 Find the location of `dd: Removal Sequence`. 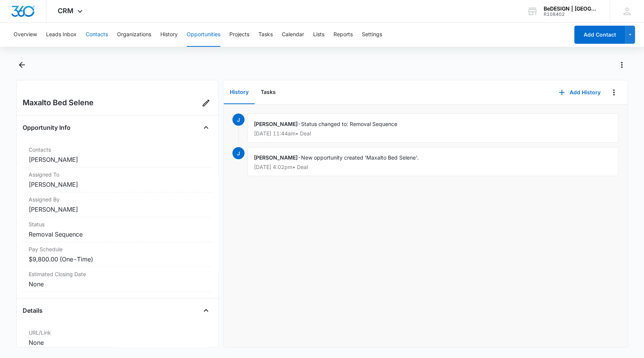

dd: Removal Sequence is located at coordinates (117, 234).